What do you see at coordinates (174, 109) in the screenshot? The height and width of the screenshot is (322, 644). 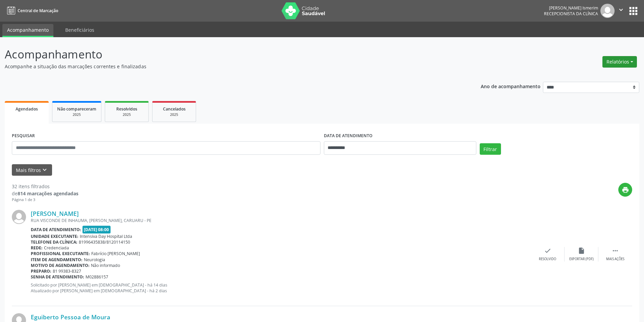 I see `span: Cancelados` at bounding box center [174, 109].